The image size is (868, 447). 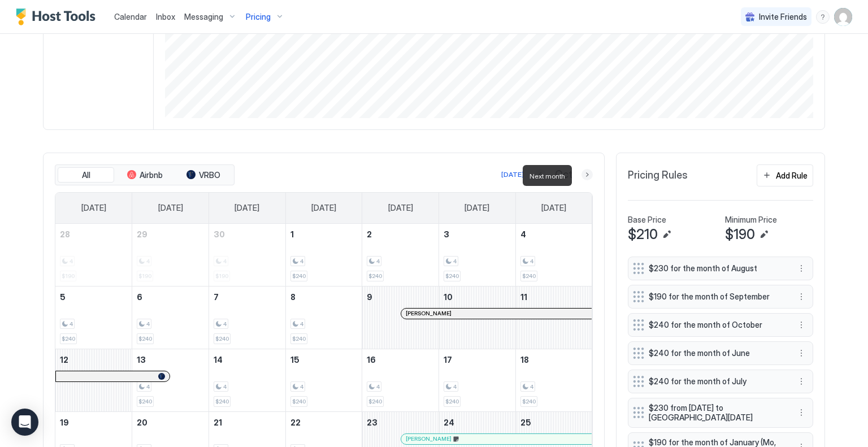 What do you see at coordinates (401, 255) in the screenshot?
I see `td: October 2, 2025` at bounding box center [401, 255].